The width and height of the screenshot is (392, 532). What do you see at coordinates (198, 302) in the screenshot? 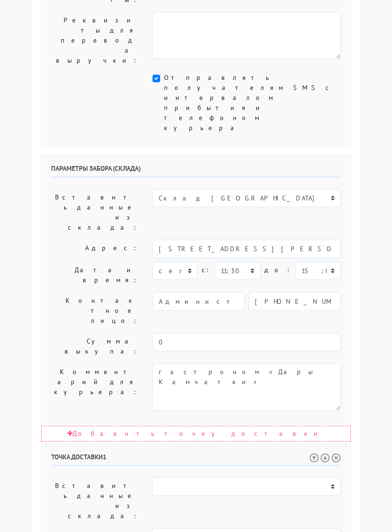
I see `input: Имя` at bounding box center [198, 302].